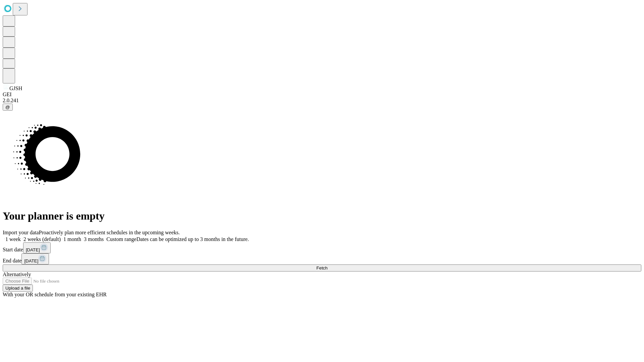 This screenshot has width=644, height=362. I want to click on div: 2.0.241, so click(322, 100).